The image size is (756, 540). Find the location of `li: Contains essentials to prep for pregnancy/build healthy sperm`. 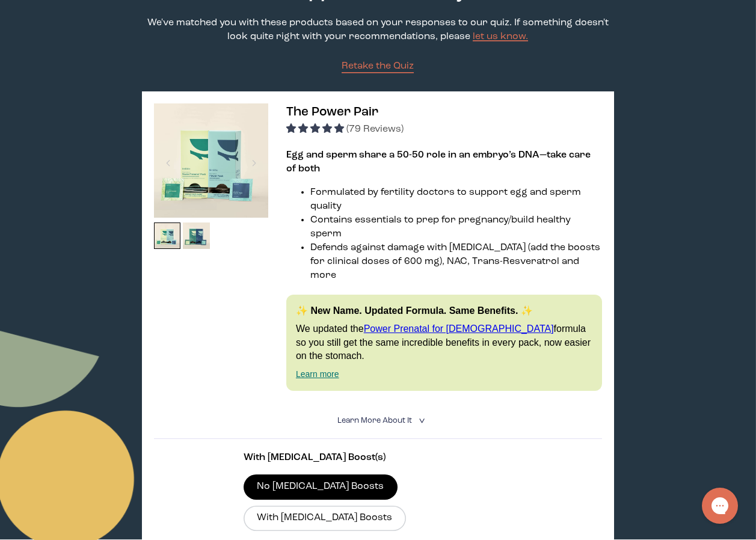

li: Contains essentials to prep for pregnancy/build healthy sperm is located at coordinates (456, 228).